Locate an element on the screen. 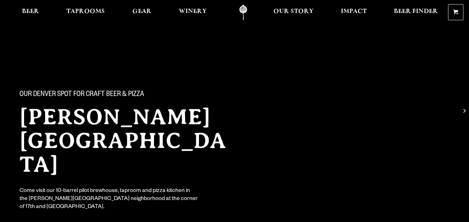  a: Beer is located at coordinates (30, 12).